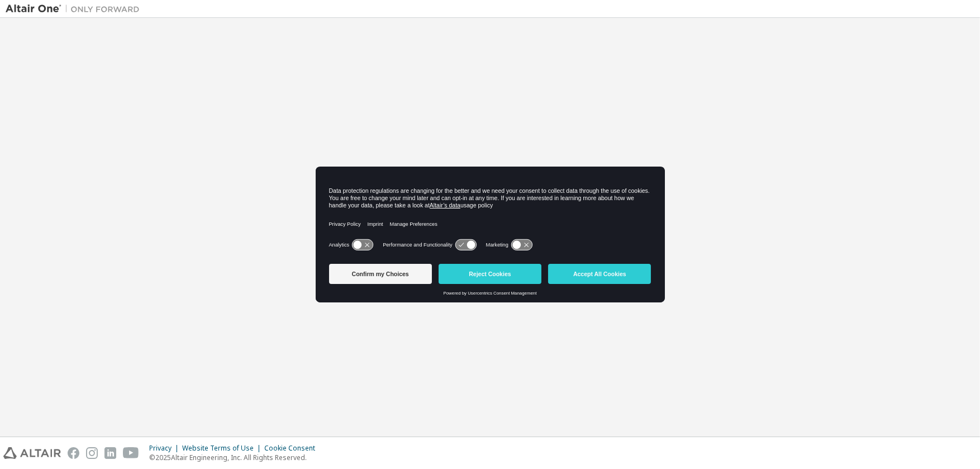 The width and height of the screenshot is (980, 469). Describe the element at coordinates (32, 453) in the screenshot. I see `img: altair_logo.svg` at that location.